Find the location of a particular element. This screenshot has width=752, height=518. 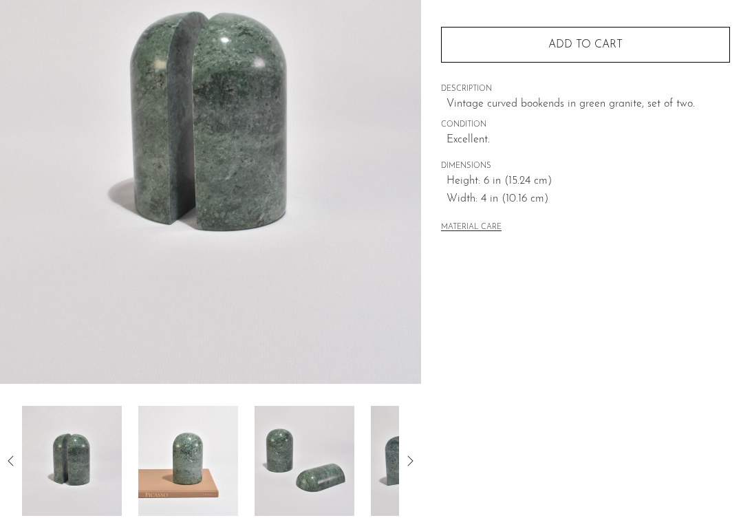

span: DIMENSIONS is located at coordinates (586, 167).